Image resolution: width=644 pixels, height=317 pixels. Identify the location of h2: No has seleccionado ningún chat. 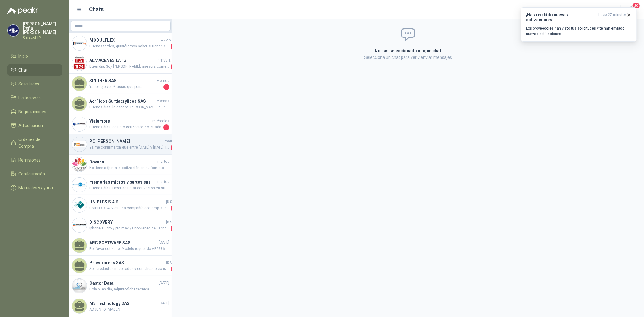
(408, 51).